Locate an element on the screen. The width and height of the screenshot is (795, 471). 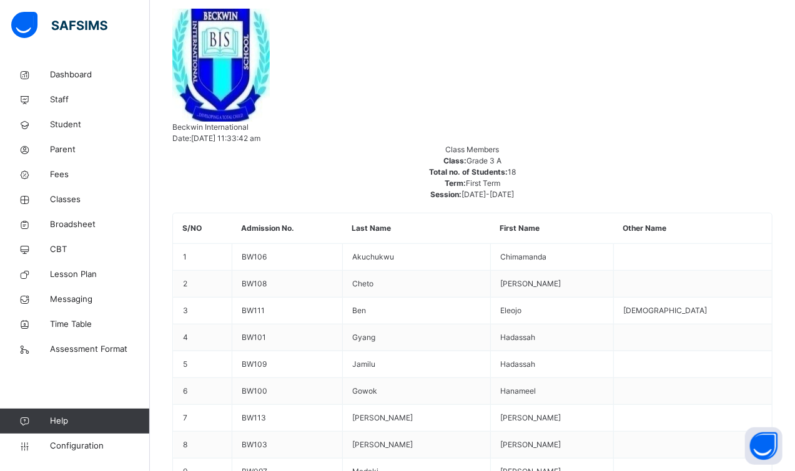
img: beckwin.png is located at coordinates (221, 65).